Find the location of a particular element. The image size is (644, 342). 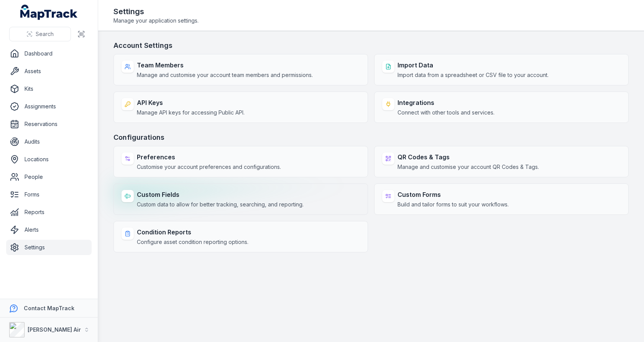

strong: Contact MapTrack is located at coordinates (49, 308).